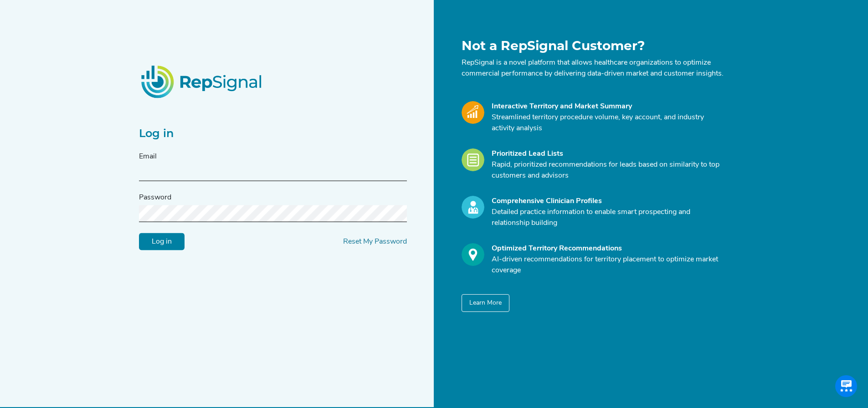 The image size is (868, 408). What do you see at coordinates (608, 123) in the screenshot?
I see `p: Streamlined territory procedure volume, key account, and industry activity analysis` at bounding box center [608, 123].